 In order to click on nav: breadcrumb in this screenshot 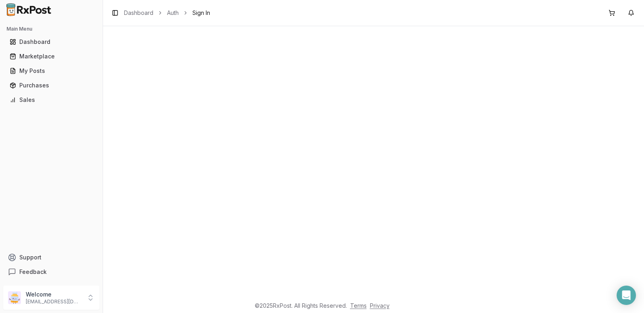, I will do `click(167, 13)`.